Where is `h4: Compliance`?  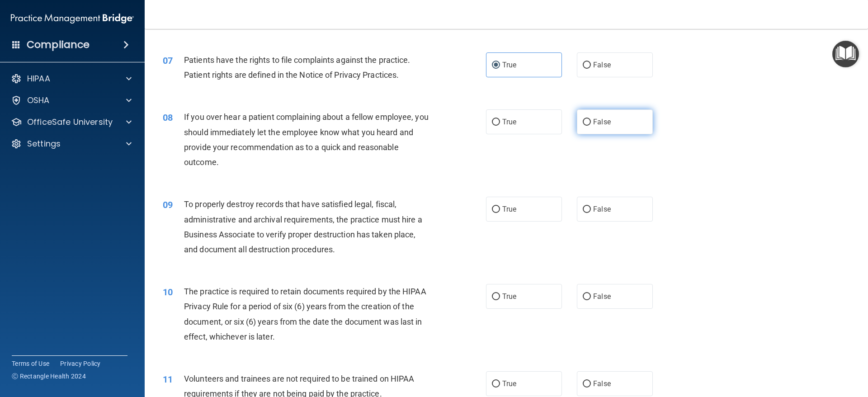 h4: Compliance is located at coordinates (58, 44).